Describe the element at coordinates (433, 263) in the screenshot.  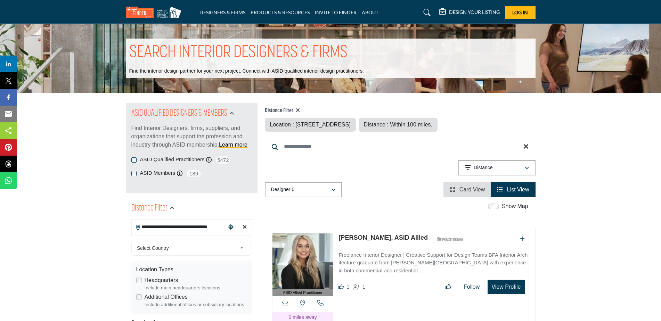
I see `p: Freelance Interior Designer | Creative Support for Design Teams BFA Interior Architecture graduat...` at that location.